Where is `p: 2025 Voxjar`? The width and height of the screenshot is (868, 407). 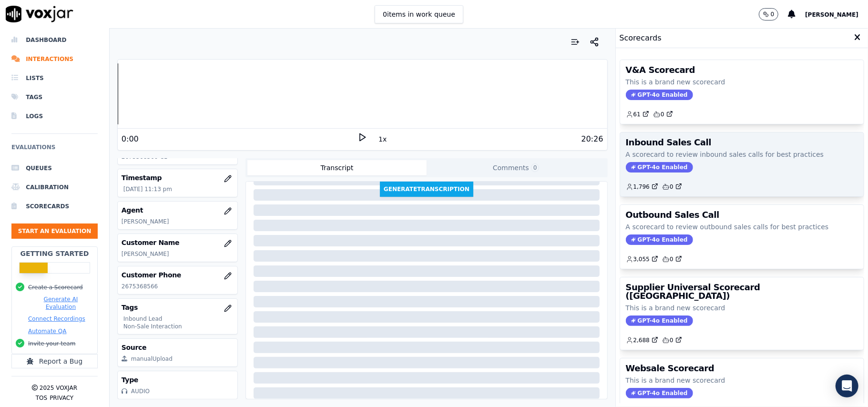 p: 2025 Voxjar is located at coordinates (58, 388).